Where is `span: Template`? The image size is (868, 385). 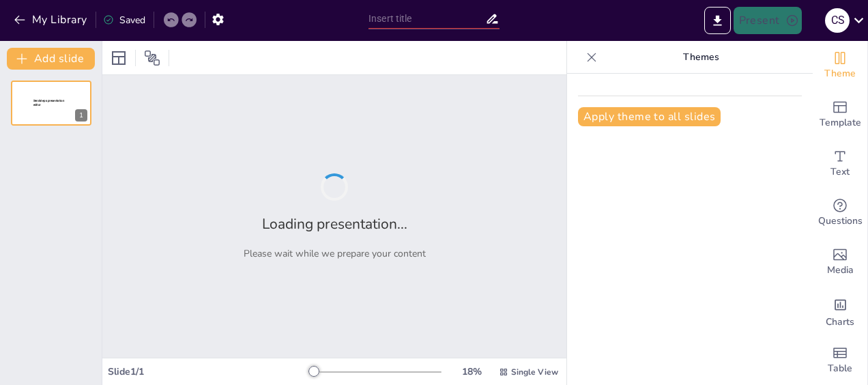 span: Template is located at coordinates (840, 122).